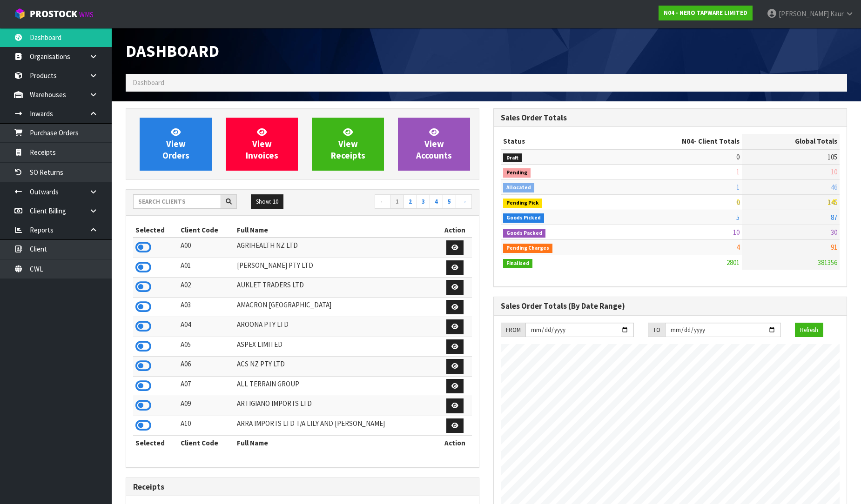 Image resolution: width=861 pixels, height=504 pixels. What do you see at coordinates (336, 288) in the screenshot?
I see `td: AUKLET TRADERS LTD` at bounding box center [336, 288].